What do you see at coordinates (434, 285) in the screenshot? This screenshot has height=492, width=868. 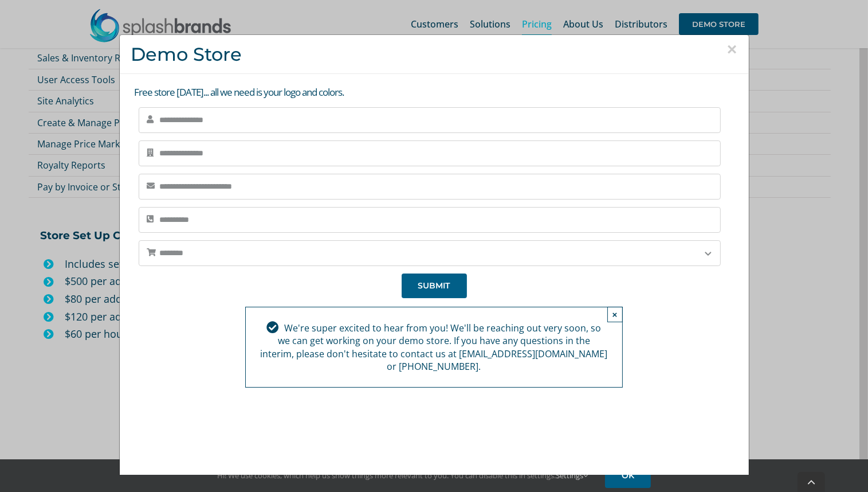 I see `span: SUBMIT` at bounding box center [434, 285].